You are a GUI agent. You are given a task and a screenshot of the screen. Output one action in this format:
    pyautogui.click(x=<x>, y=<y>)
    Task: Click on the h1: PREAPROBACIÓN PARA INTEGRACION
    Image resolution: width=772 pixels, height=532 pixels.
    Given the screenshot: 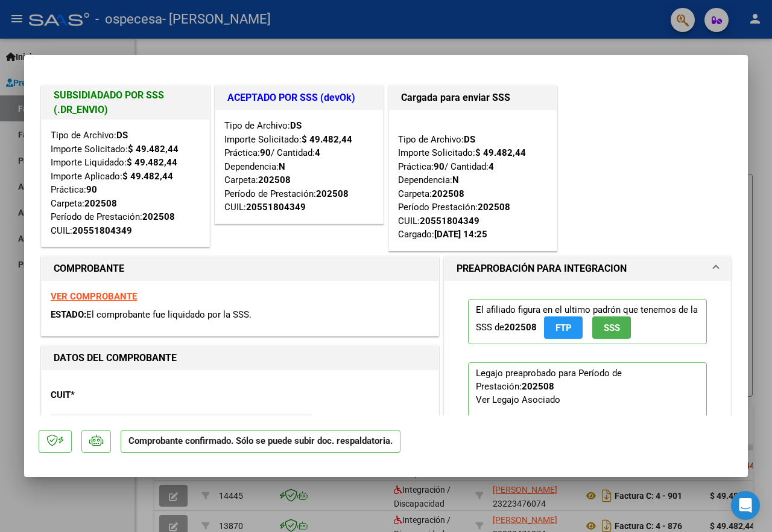 What is the action you would take?
    pyautogui.click(x=542, y=269)
    